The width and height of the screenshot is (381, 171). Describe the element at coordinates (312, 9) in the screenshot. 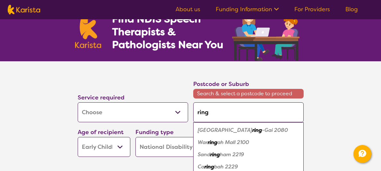

I see `a: For Providers` at that location.